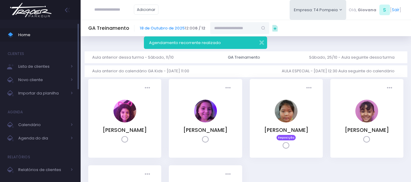  What do you see at coordinates (43, 170) in the screenshot?
I see `span: Relatórios de clientes` at bounding box center [43, 170].